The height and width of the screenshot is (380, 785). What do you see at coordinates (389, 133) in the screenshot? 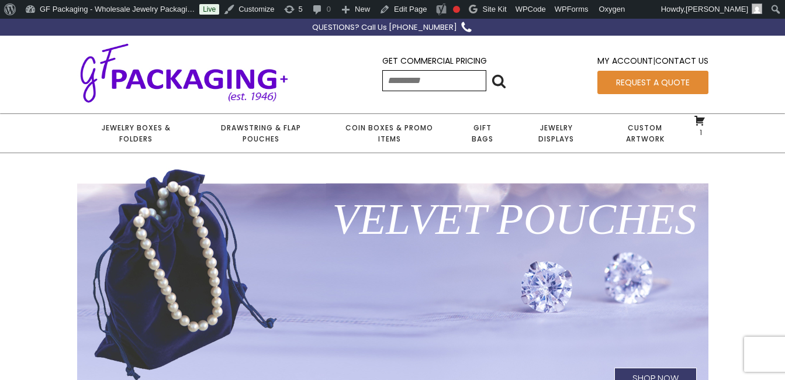
I see `a: Coin Boxes & Promo Items` at bounding box center [389, 133].